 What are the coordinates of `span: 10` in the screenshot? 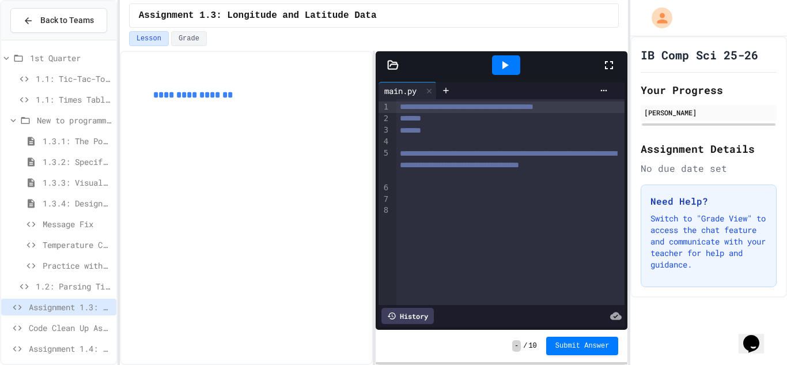 It's located at (532, 346).